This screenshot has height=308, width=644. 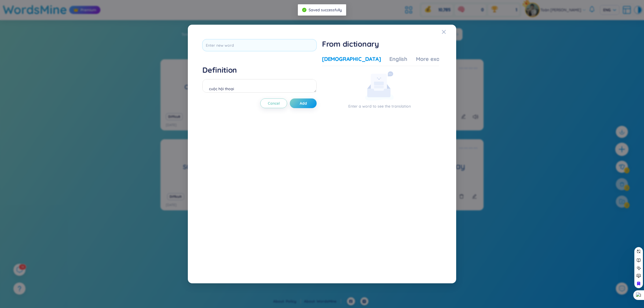 What do you see at coordinates (435, 59) in the screenshot?
I see `div: More examples` at bounding box center [435, 59].